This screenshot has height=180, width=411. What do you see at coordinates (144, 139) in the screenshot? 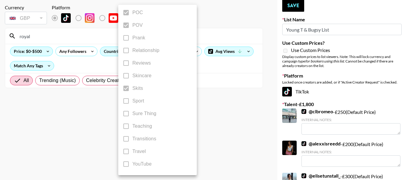
I see `span: Transitions` at bounding box center [144, 139].